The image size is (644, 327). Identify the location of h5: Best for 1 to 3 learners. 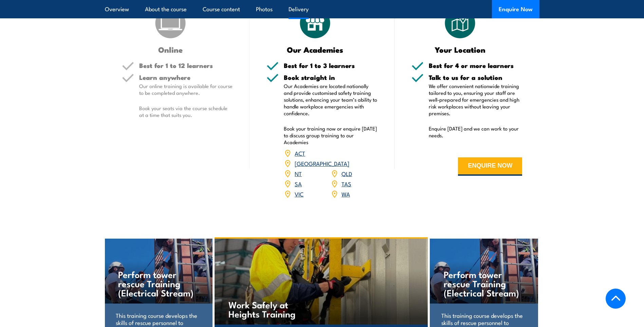
(331, 65).